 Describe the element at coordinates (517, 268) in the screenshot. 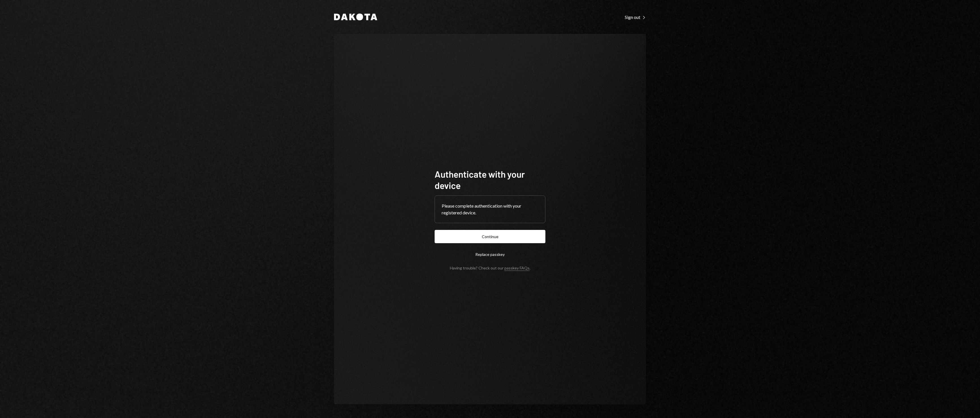

I see `a: passkey FAQs` at that location.